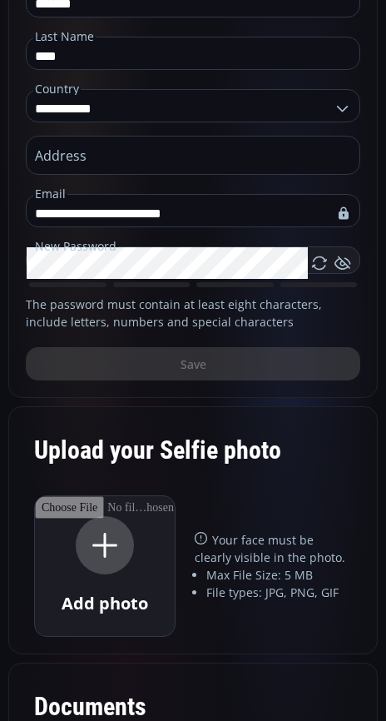 The height and width of the screenshot is (721, 386). I want to click on div: Upload your Selfie photo, so click(193, 459).